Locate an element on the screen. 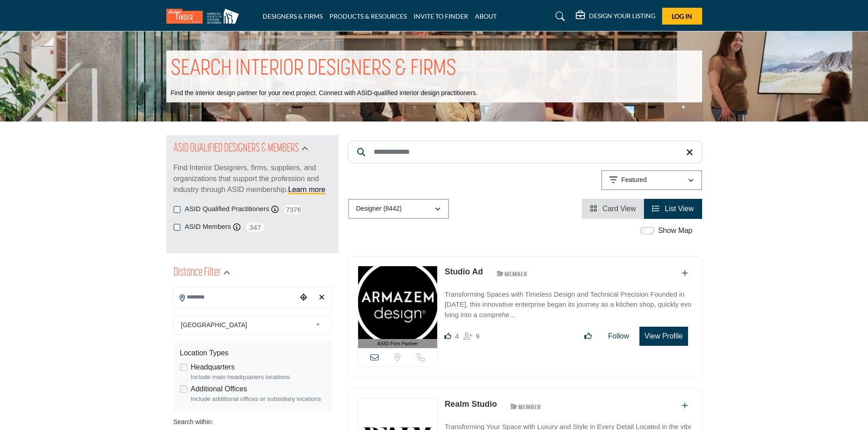 The width and height of the screenshot is (868, 430). p: Realm Studio is located at coordinates (471, 404).